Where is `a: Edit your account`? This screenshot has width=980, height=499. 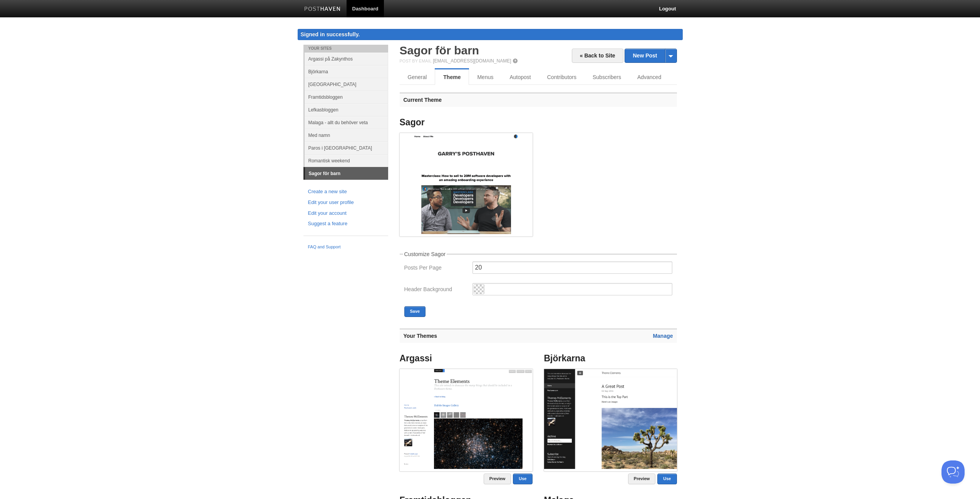 a: Edit your account is located at coordinates (346, 213).